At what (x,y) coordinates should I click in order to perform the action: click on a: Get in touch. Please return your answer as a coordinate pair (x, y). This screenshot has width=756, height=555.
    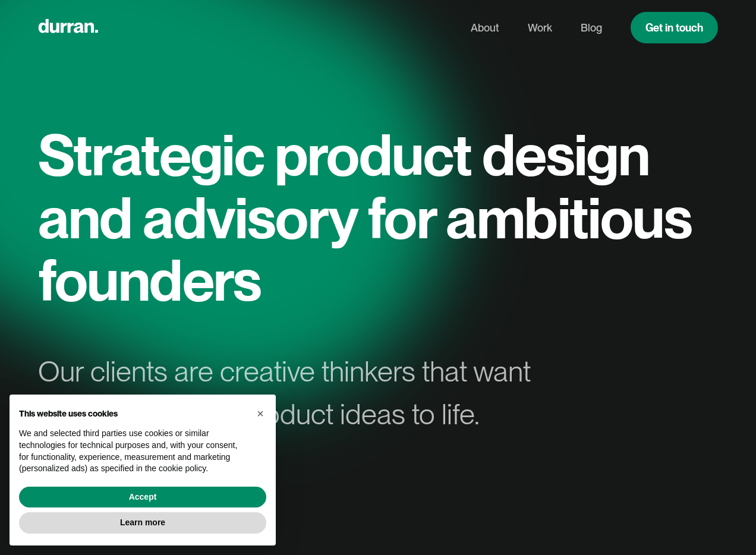
    Looking at the image, I should click on (673, 27).